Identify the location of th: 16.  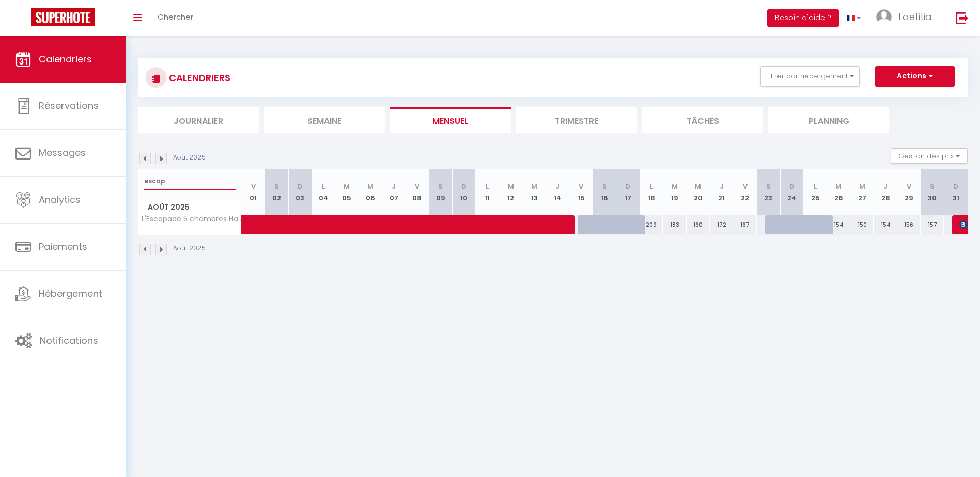
(603, 192).